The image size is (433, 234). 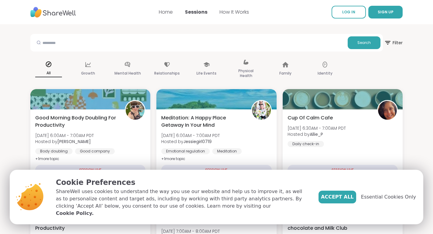 I want to click on div: Daily check-in, so click(x=306, y=144).